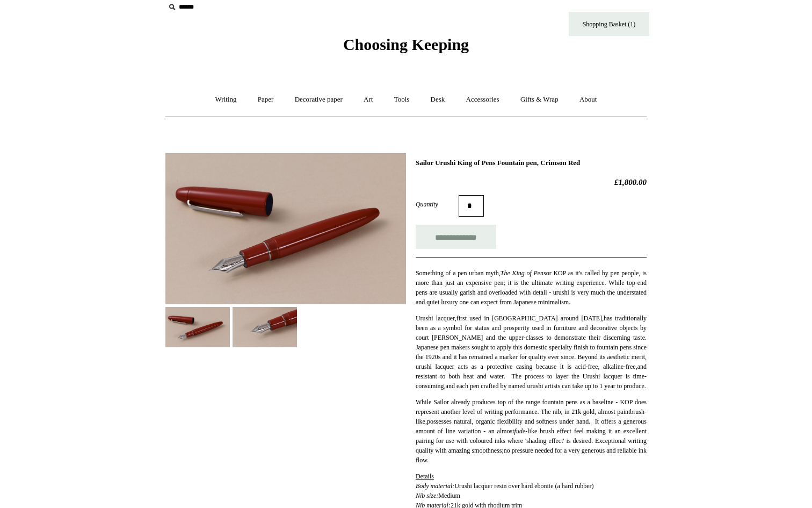 This screenshot has width=812, height=508. I want to click on span: free, so click(630, 367).